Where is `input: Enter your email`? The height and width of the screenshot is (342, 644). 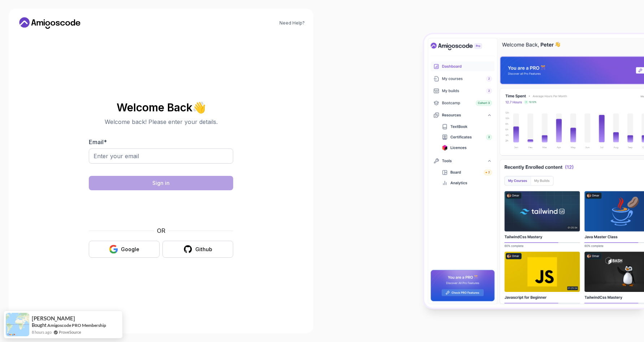 input: Enter your email is located at coordinates (161, 156).